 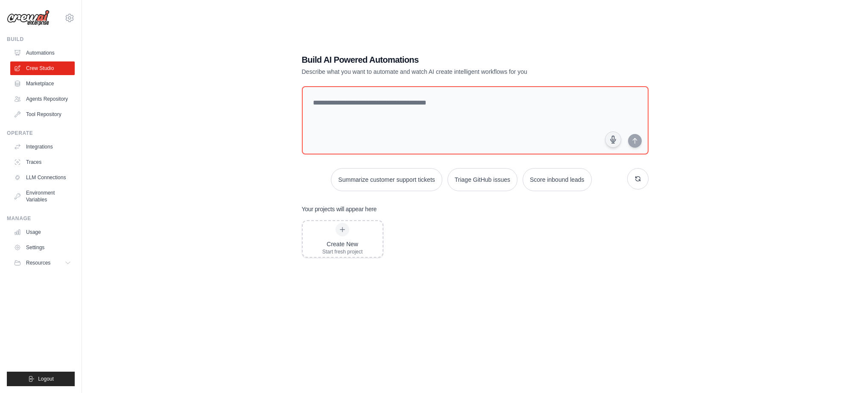 I want to click on span: Resources, so click(x=38, y=263).